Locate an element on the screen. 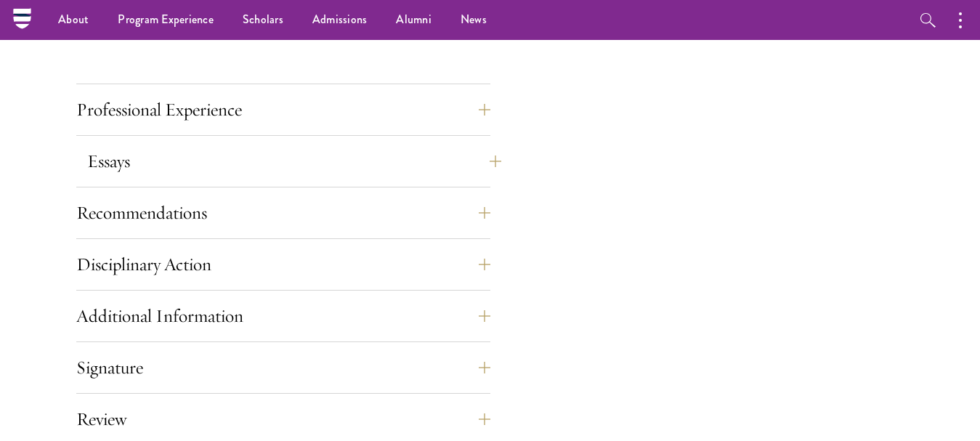  button: Additional Information is located at coordinates (283, 316).